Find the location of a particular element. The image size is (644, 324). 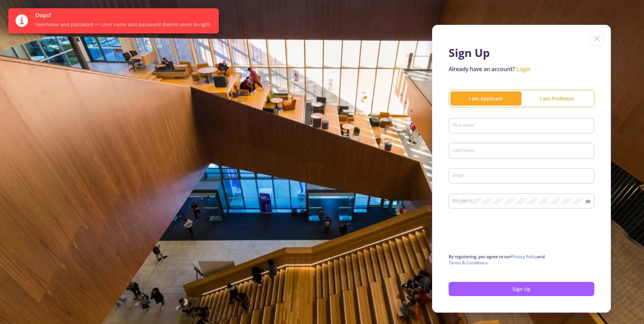

button: Sign Up is located at coordinates (522, 289).